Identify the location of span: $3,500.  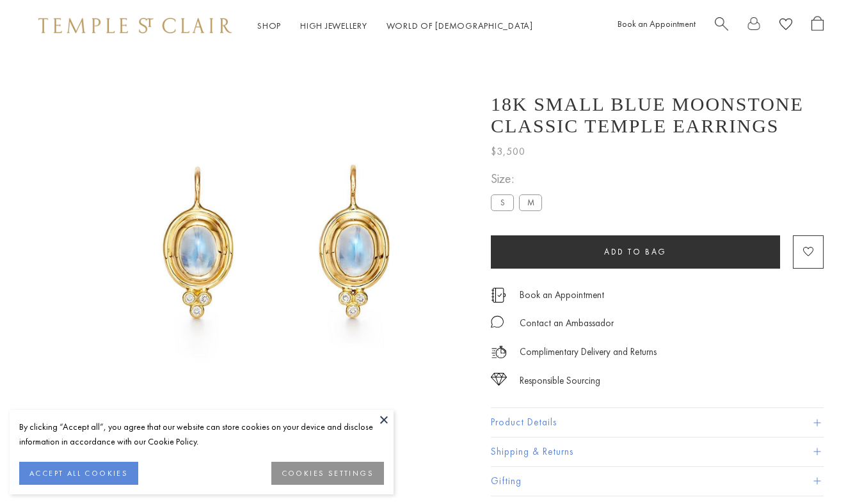
(508, 152).